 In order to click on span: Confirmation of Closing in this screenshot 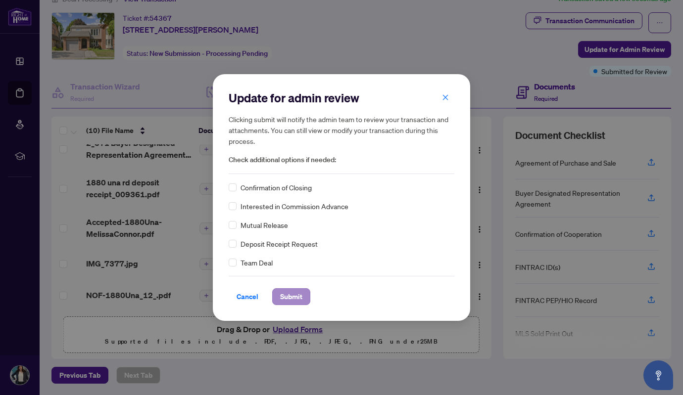, I will do `click(276, 188)`.